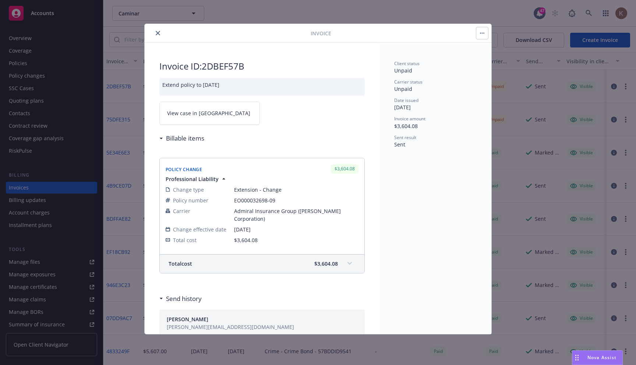 Image resolution: width=636 pixels, height=365 pixels. What do you see at coordinates (597, 358) in the screenshot?
I see `button: Nova Assist` at bounding box center [597, 358].